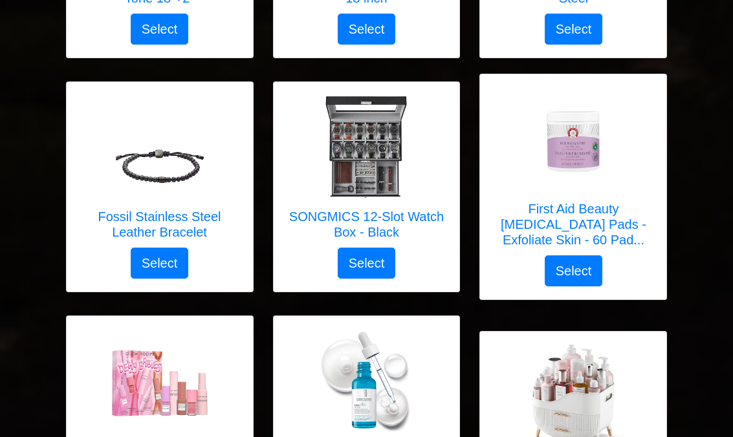  Describe the element at coordinates (573, 139) in the screenshot. I see `img: First Aid Beauty Ingrown Hair Pads - Exfoliate Skin - 60 Pads` at that location.